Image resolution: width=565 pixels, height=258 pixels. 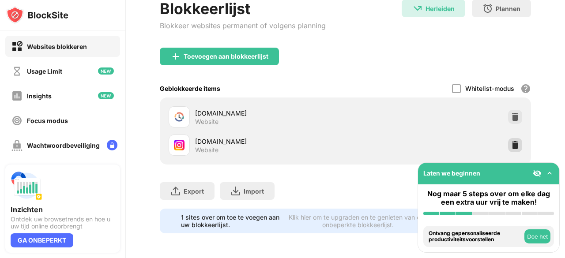 I want to click on div: Ontdek uw browsetrends en hoe u uw tijd online doorbrengt, so click(x=63, y=223).